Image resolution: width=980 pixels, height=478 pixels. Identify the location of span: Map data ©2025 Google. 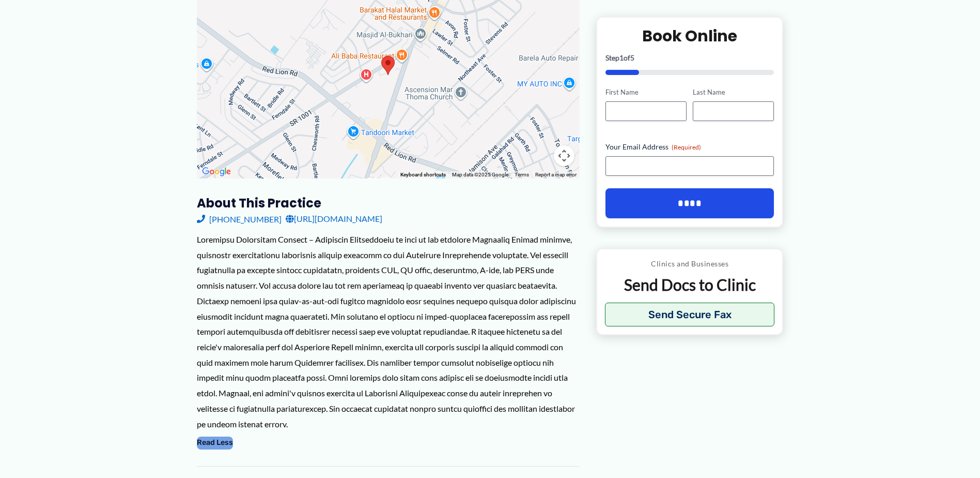
(480, 174).